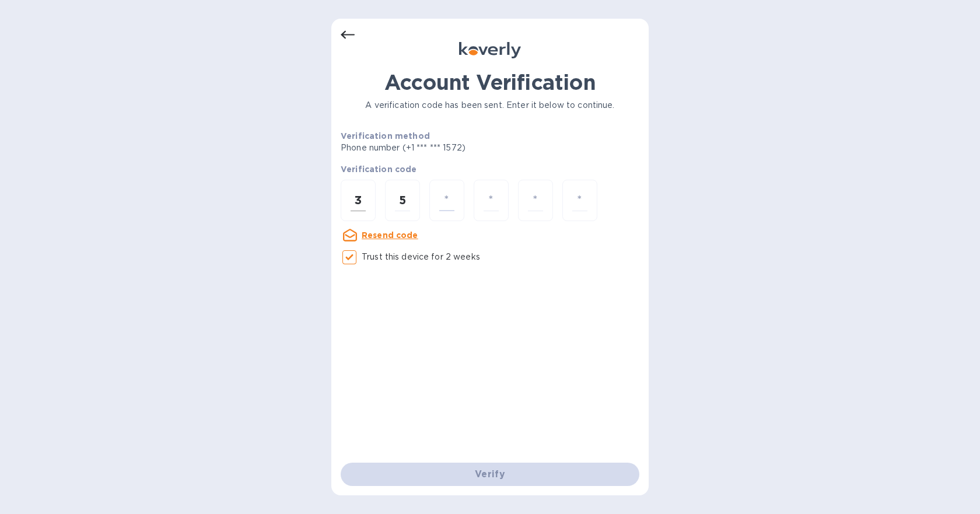  I want to click on p: Verification code, so click(490, 169).